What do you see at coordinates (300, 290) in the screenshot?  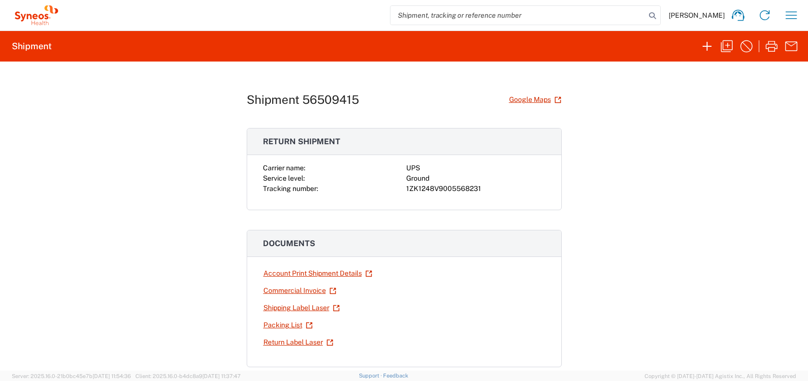 I see `a: Commercial Invoice` at bounding box center [300, 290].